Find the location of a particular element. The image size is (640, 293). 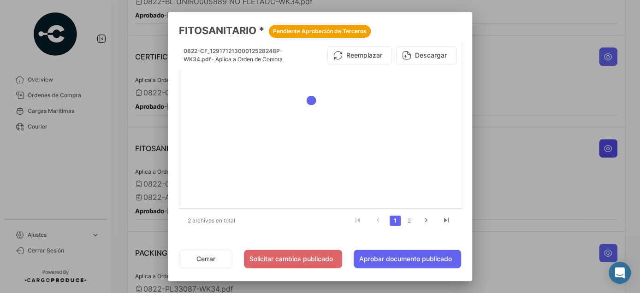

li: page 1 is located at coordinates (395, 221).